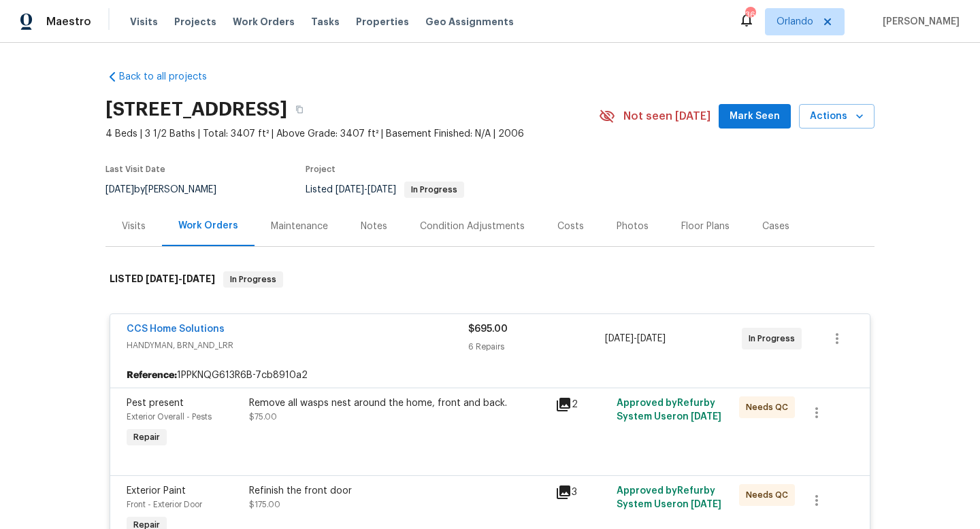 The height and width of the screenshot is (529, 980). I want to click on span: Actions, so click(836, 116).